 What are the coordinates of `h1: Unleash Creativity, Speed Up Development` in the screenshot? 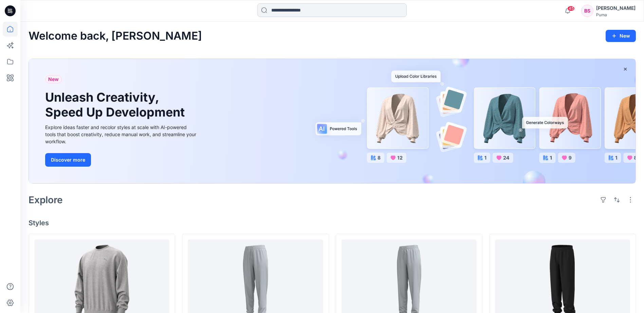 It's located at (116, 105).